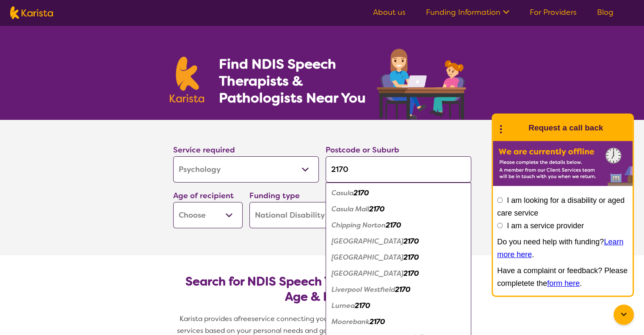  What do you see at coordinates (563, 284) in the screenshot?
I see `a: form here` at bounding box center [563, 284].